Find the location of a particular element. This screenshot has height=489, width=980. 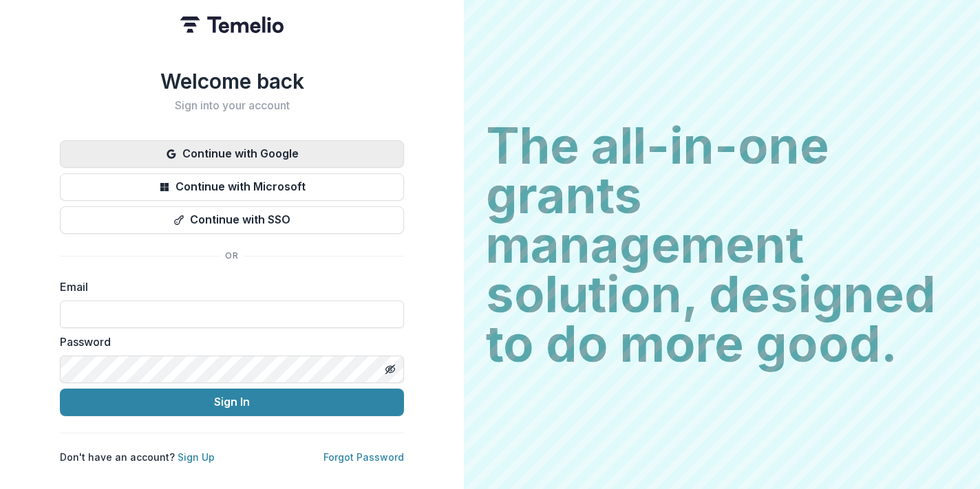

img: Temelio is located at coordinates (232, 25).